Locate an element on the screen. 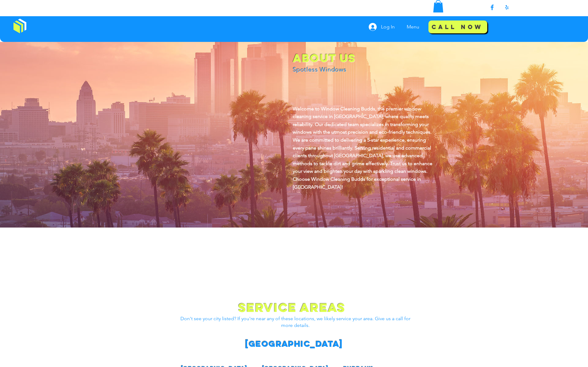 The width and height of the screenshot is (588, 367). button: Log In is located at coordinates (381, 27).